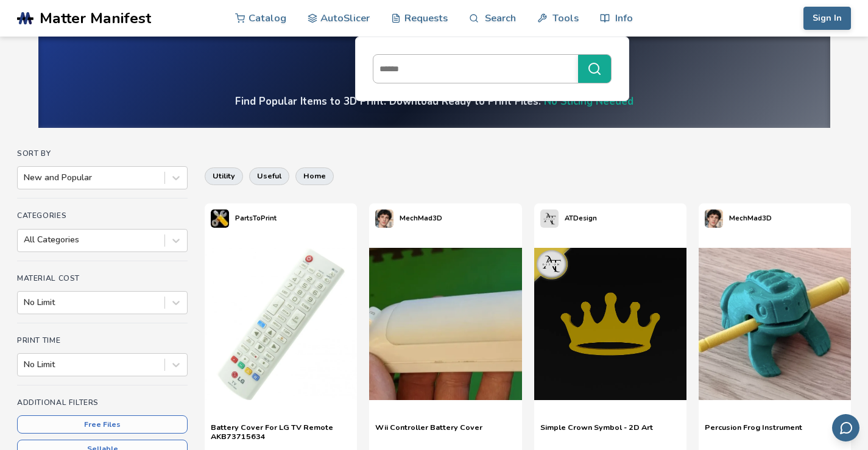 This screenshot has width=868, height=450. Describe the element at coordinates (827, 19) in the screenshot. I see `button: Sign In` at that location.